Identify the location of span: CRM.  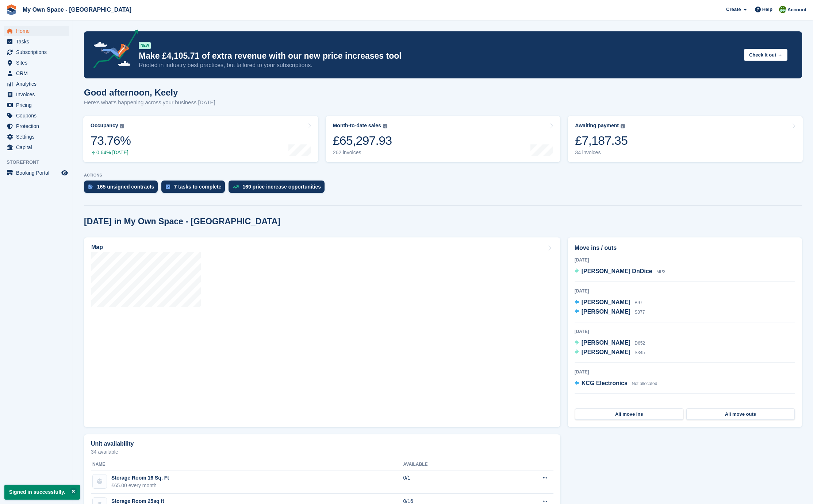
(38, 73).